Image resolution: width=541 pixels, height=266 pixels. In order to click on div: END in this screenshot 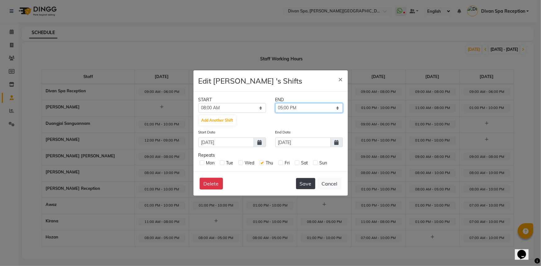, I will do `click(309, 100)`.